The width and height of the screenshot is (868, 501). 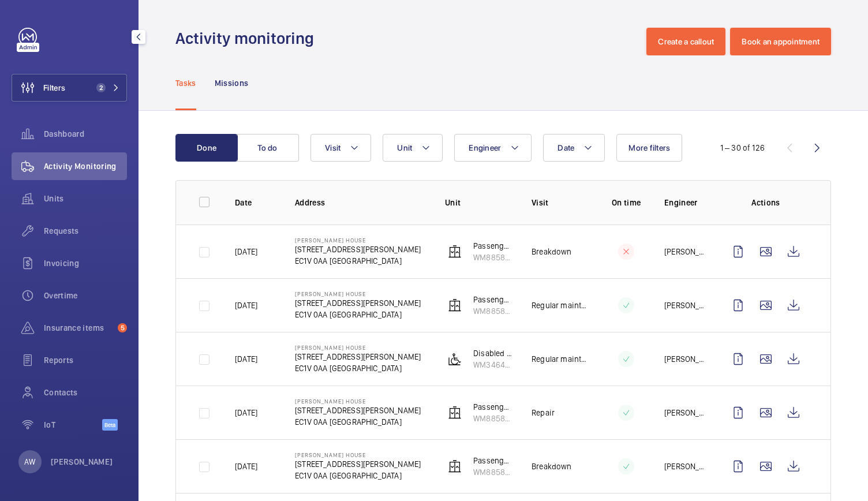 I want to click on span: Insurance items, so click(x=79, y=328).